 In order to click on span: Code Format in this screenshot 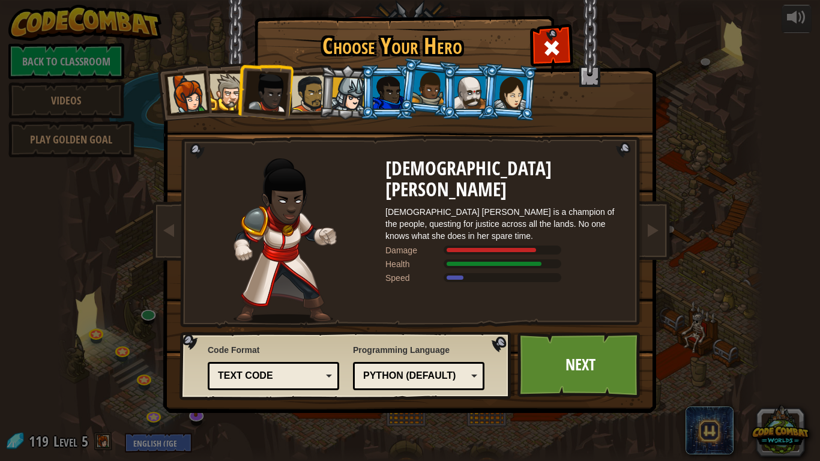, I will do `click(273, 350)`.